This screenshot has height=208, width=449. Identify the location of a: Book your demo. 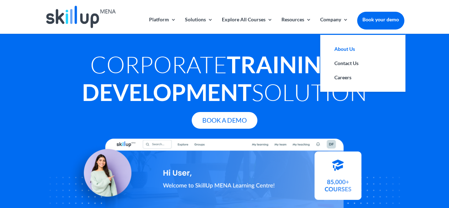
(381, 20).